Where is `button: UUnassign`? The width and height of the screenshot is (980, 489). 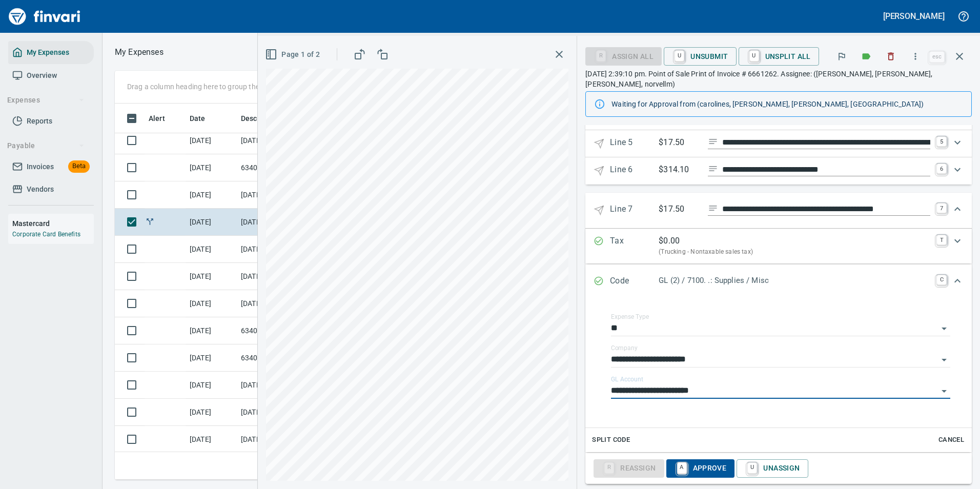 button: UUnassign is located at coordinates (772, 468).